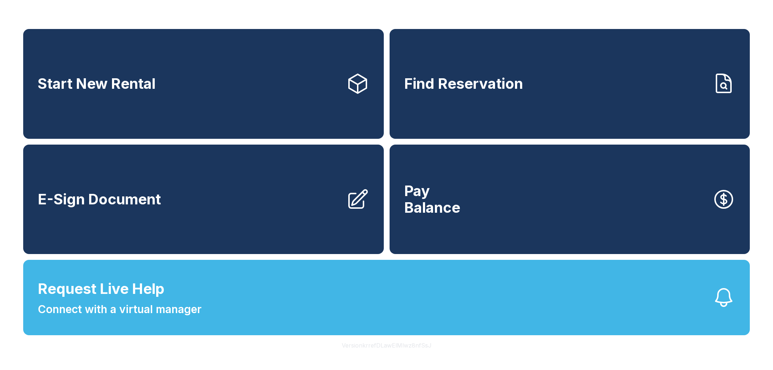 Image resolution: width=773 pixels, height=370 pixels. Describe the element at coordinates (120, 309) in the screenshot. I see `span: Connect with a virtual manager` at that location.